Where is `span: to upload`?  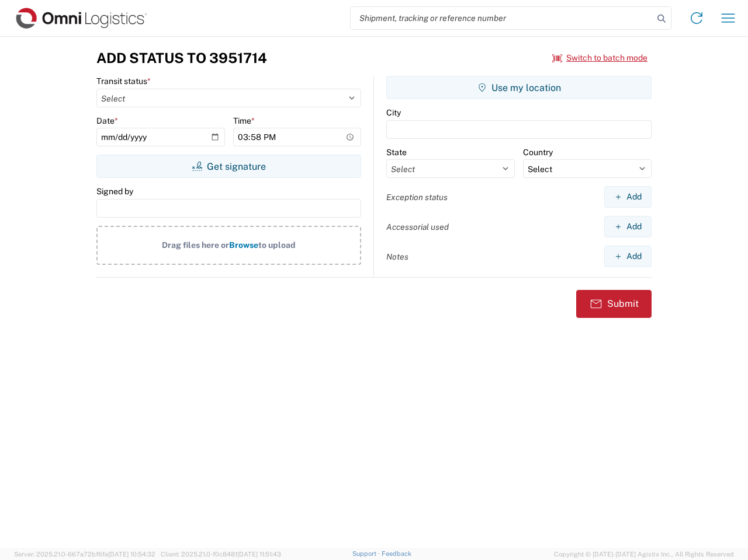
span: to upload is located at coordinates (277, 245).